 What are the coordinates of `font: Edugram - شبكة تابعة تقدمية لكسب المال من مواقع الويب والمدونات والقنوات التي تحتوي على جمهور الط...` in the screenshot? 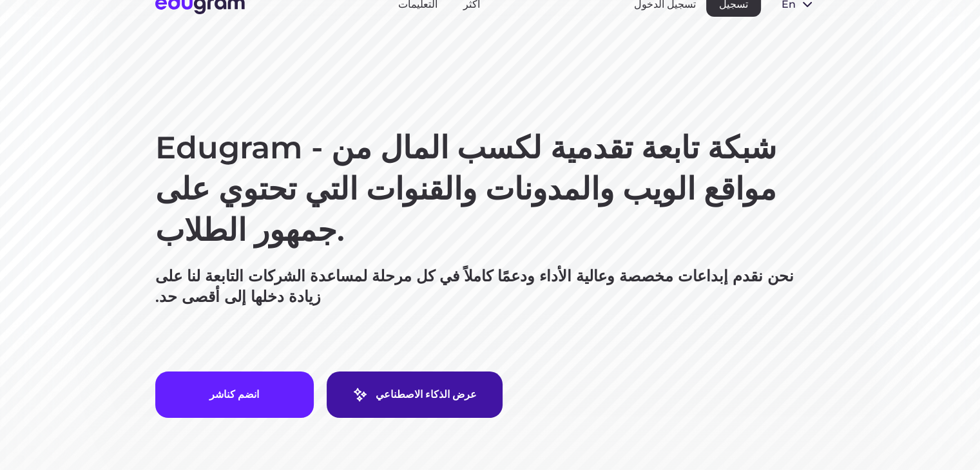 It's located at (465, 188).